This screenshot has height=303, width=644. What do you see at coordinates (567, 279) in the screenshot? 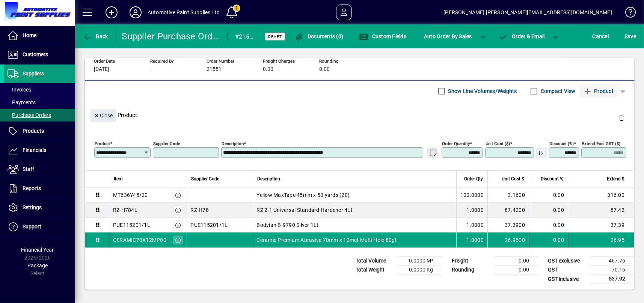
I see `td: GST inclusive` at bounding box center [567, 279].